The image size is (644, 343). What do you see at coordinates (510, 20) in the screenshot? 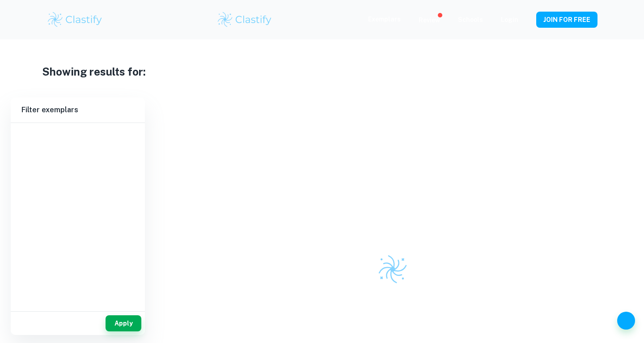
I see `a: Login` at bounding box center [510, 20].